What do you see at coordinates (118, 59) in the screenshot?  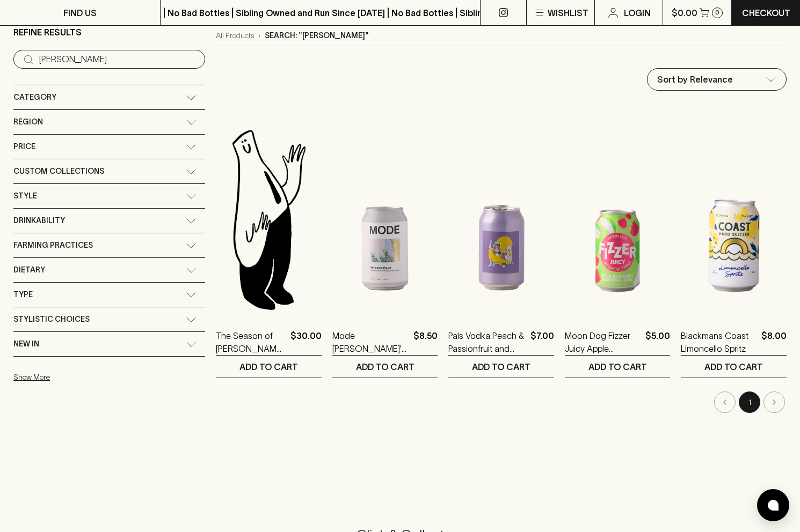 I see `input: Try “Pinot noir”` at bounding box center [118, 59].